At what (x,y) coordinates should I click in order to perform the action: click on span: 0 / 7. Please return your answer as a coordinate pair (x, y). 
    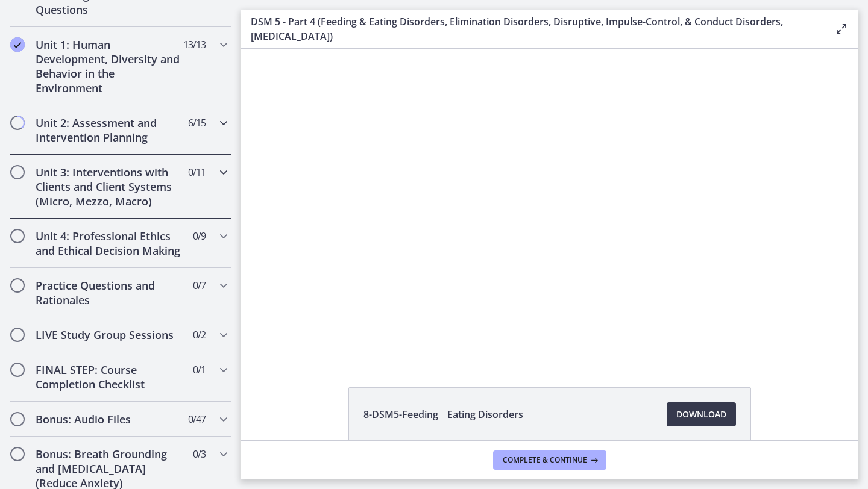
    Looking at the image, I should click on (199, 285).